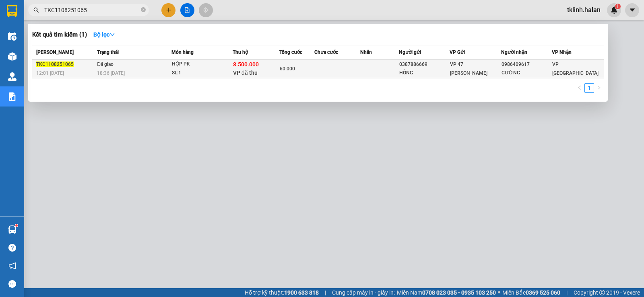 Image resolution: width=644 pixels, height=297 pixels. Describe the element at coordinates (599, 87) in the screenshot. I see `span: right` at that location.